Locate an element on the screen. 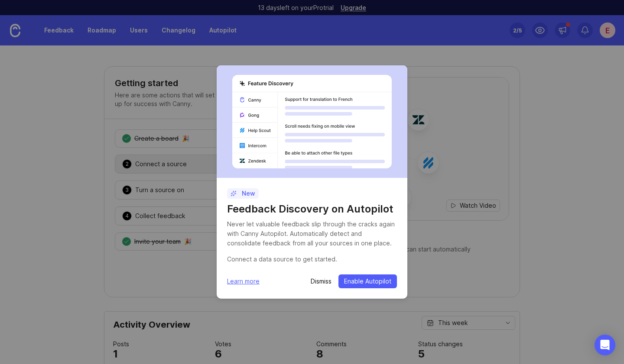 The width and height of the screenshot is (624, 364). p: New is located at coordinates (243, 193).